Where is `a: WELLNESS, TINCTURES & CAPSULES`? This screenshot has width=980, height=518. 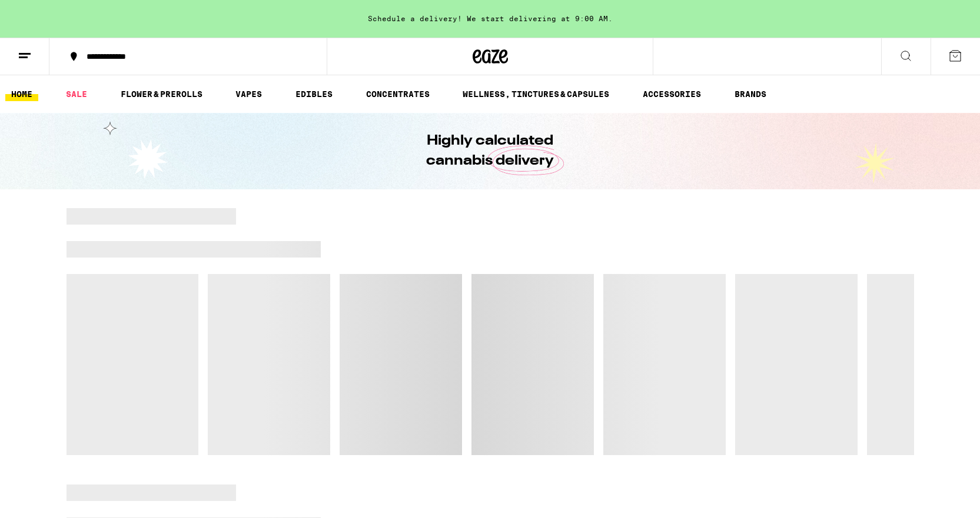 a: WELLNESS, TINCTURES & CAPSULES is located at coordinates (536, 94).